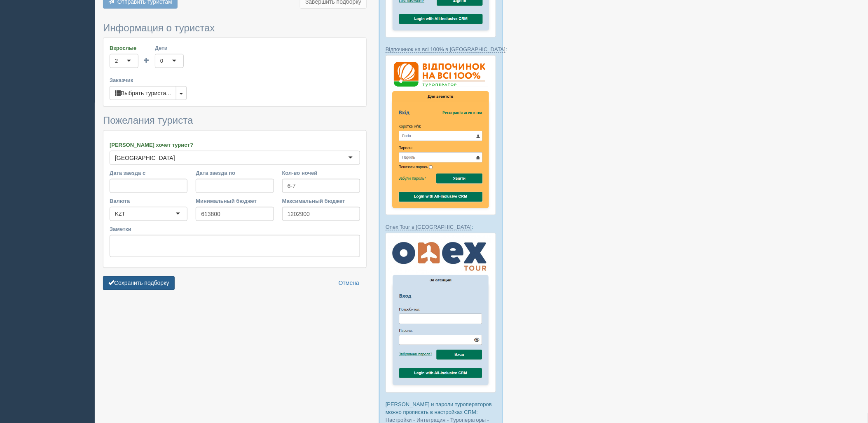  Describe the element at coordinates (120, 214) in the screenshot. I see `div: KZT` at that location.